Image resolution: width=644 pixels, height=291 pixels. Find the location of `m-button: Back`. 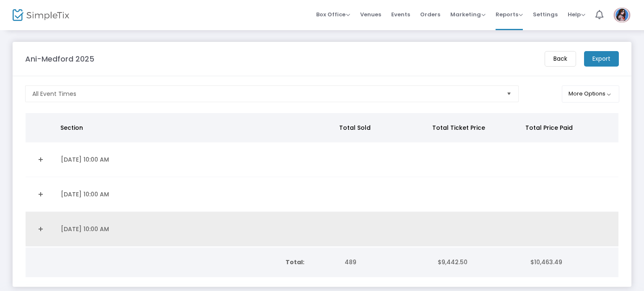

m-button: Back is located at coordinates (561, 59).